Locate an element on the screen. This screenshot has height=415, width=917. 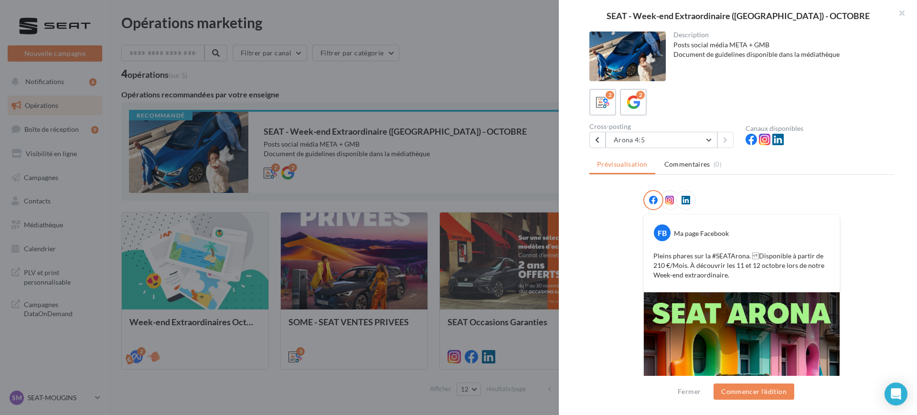
span: Commentaires is located at coordinates (687, 164).